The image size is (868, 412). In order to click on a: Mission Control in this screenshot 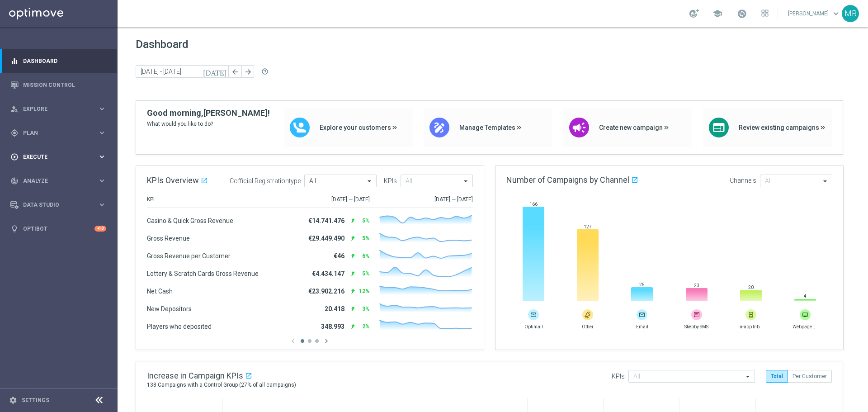, I will do `click(64, 85)`.